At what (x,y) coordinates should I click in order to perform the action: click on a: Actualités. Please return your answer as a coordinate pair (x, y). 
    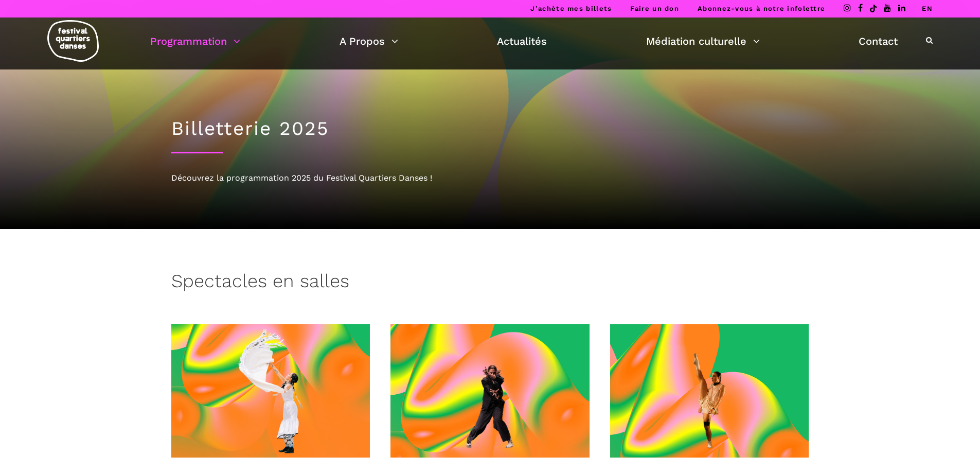
    Looking at the image, I should click on (522, 41).